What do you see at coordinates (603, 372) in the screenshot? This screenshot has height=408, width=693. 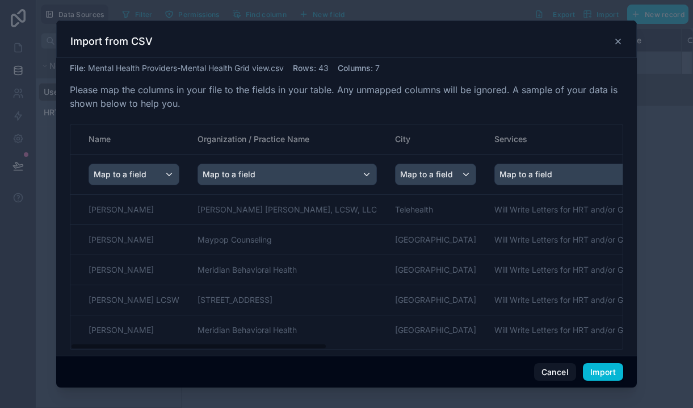 I see `button: Import` at bounding box center [603, 372].